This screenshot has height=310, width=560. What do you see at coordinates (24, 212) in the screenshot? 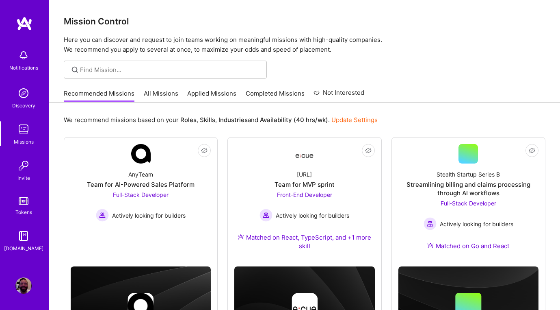
I see `div: Tokens` at bounding box center [24, 212].